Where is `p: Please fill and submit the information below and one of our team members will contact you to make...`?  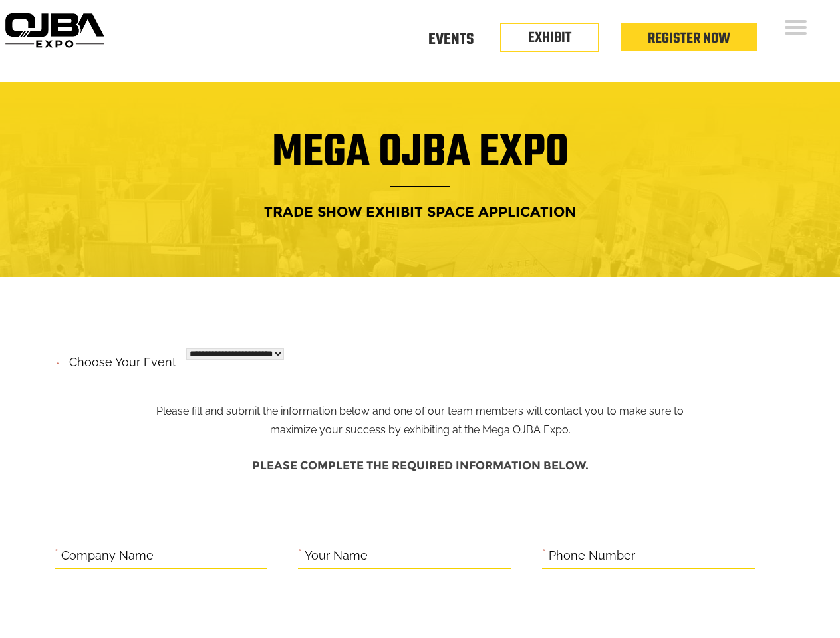 p: Please fill and submit the information below and one of our team members will contact you to make... is located at coordinates (420, 395).